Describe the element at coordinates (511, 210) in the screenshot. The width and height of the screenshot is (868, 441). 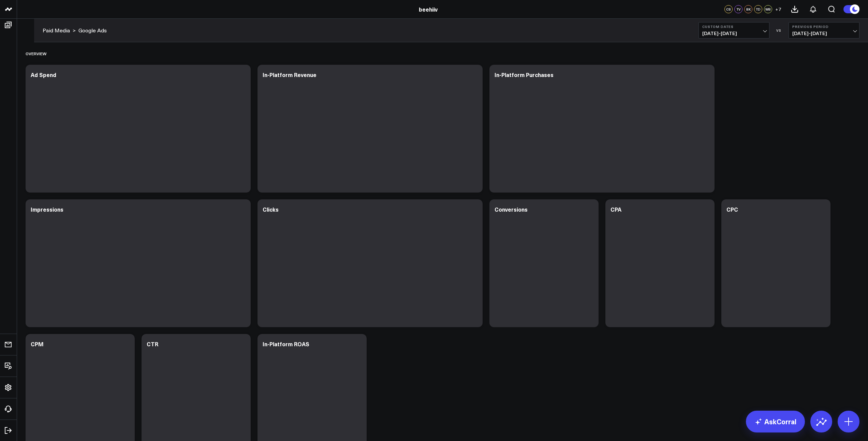
I see `div: Conversions` at that location.